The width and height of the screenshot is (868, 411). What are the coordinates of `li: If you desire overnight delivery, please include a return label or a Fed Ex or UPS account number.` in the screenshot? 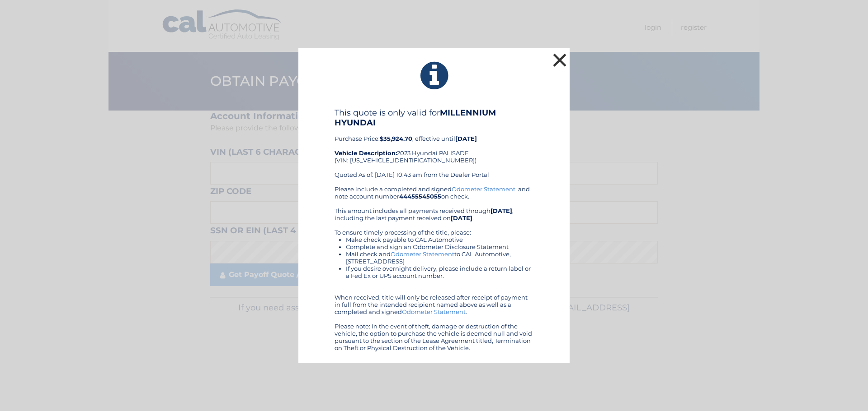 It's located at (439, 272).